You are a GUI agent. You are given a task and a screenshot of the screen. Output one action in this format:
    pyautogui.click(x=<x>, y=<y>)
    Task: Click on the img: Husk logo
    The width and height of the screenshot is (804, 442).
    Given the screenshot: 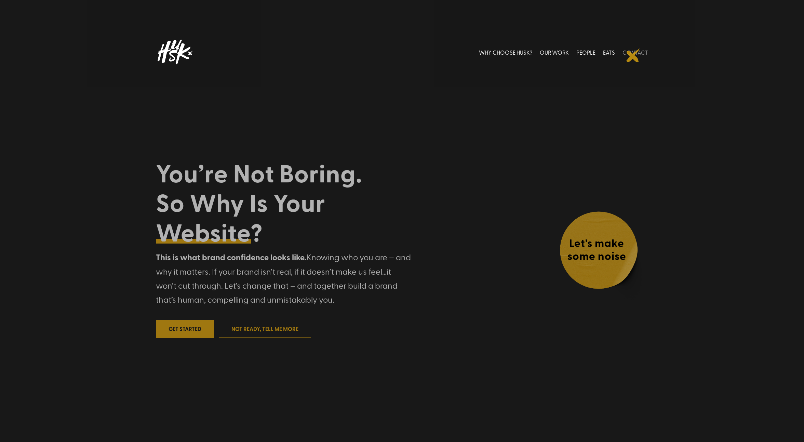 What is the action you would take?
    pyautogui.click(x=175, y=52)
    